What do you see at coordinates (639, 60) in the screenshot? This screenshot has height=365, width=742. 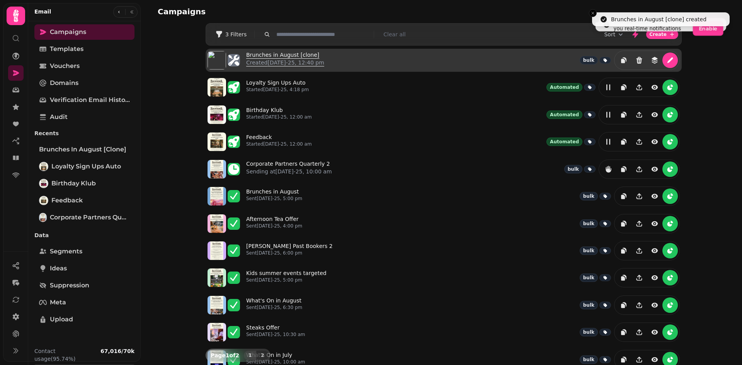 I see `button: Delete` at bounding box center [639, 60].